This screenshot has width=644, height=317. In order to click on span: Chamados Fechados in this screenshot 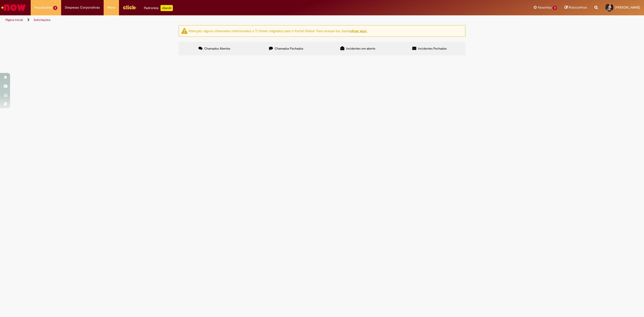, I will do `click(289, 49)`.